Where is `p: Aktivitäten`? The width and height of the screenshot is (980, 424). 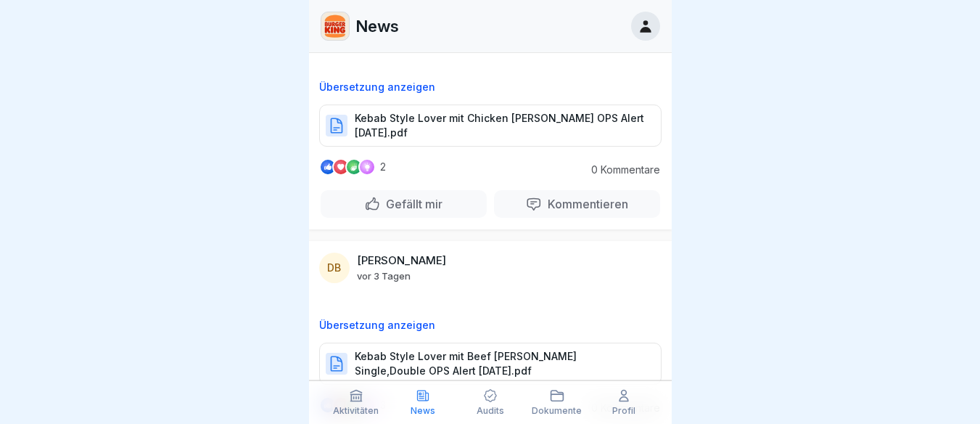 p: Aktivitäten is located at coordinates (356, 410).